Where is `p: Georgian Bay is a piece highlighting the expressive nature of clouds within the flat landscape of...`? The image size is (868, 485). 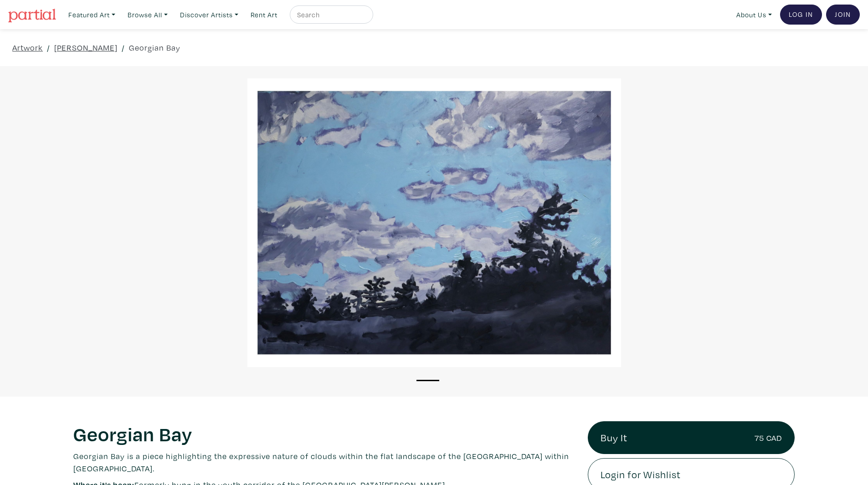
p: Georgian Bay is a piece highlighting the expressive nature of clouds within the flat landscape of... is located at coordinates (324, 463).